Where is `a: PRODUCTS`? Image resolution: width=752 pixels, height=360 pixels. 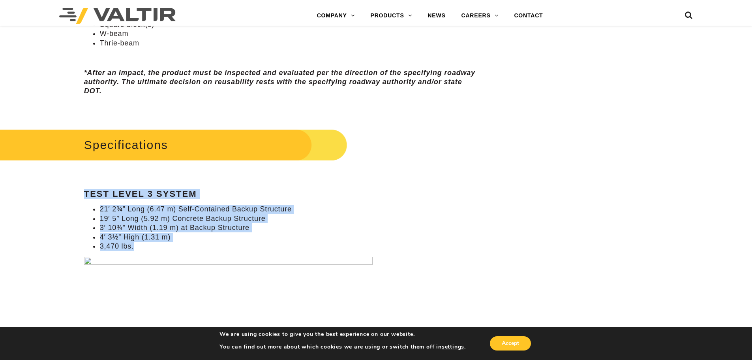 a: PRODUCTS is located at coordinates (391, 16).